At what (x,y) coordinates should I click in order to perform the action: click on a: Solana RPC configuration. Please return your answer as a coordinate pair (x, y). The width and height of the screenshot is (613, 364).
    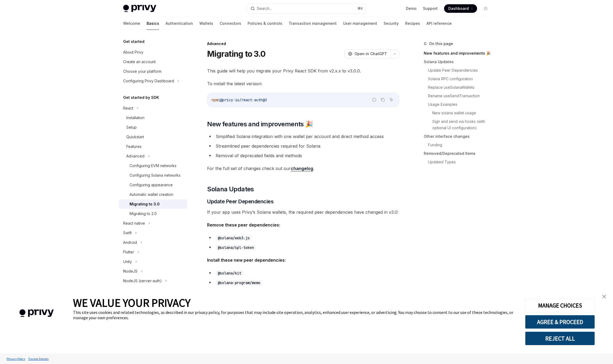
    Looking at the image, I should click on (461, 79).